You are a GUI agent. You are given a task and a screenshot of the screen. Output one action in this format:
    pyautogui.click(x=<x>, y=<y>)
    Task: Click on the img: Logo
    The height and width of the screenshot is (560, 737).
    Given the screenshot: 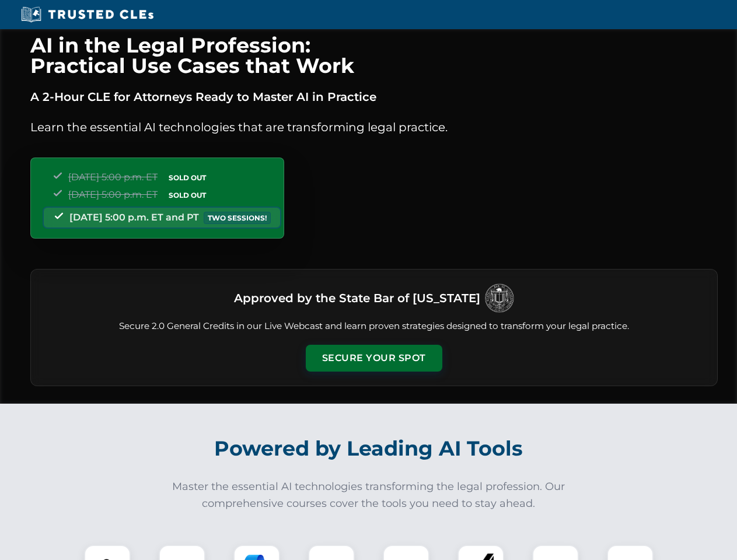 What is the action you would take?
    pyautogui.click(x=499, y=298)
    